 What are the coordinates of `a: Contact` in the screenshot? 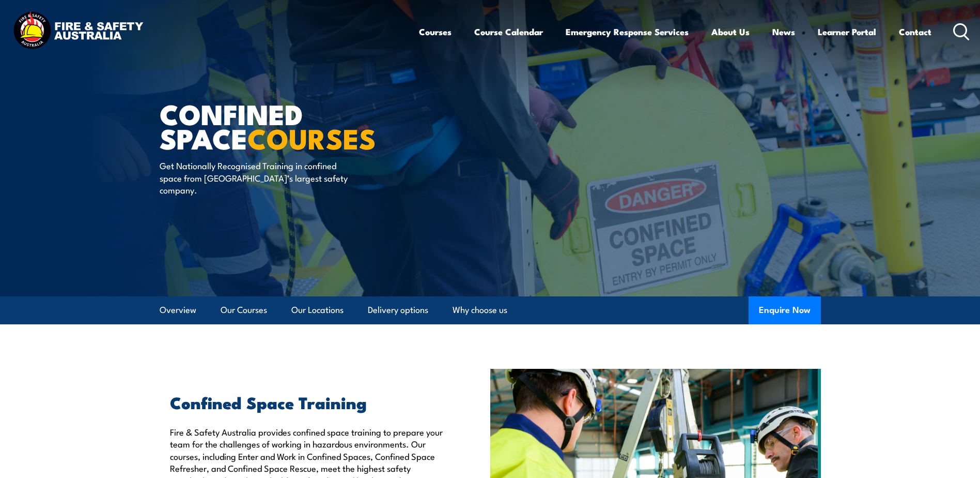 It's located at (915, 32).